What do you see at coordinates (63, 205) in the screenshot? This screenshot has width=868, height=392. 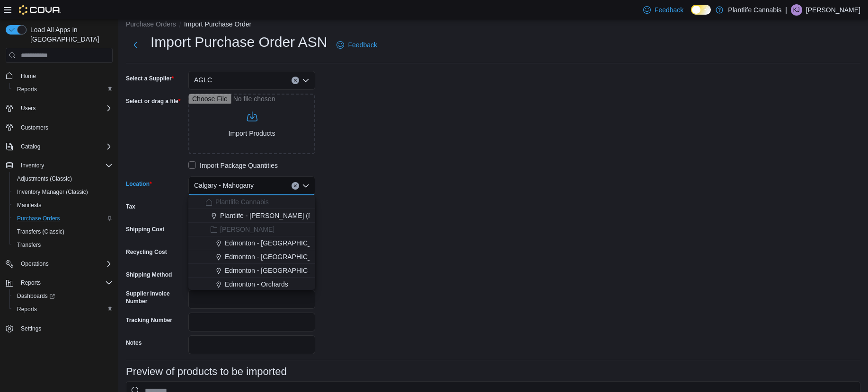 I see `button: Manifests` at bounding box center [63, 205].